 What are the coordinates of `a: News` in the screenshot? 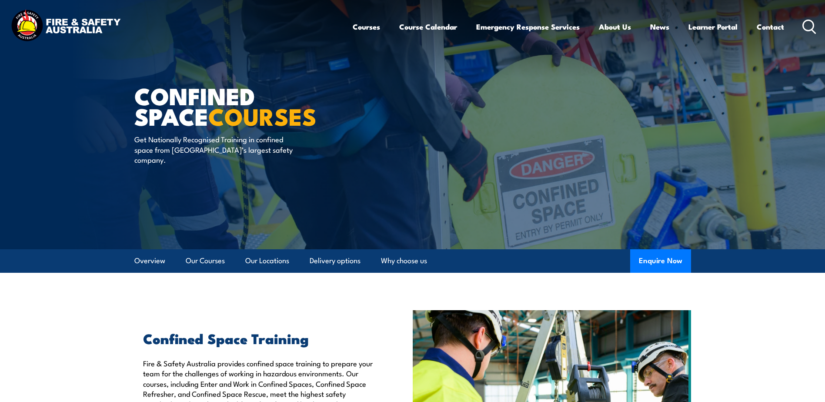 It's located at (660, 27).